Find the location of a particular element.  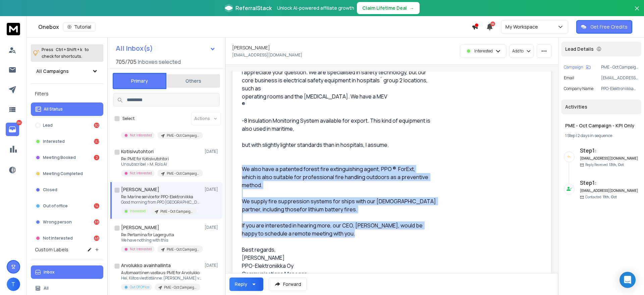

h3: Custom Labels is located at coordinates (52, 250).